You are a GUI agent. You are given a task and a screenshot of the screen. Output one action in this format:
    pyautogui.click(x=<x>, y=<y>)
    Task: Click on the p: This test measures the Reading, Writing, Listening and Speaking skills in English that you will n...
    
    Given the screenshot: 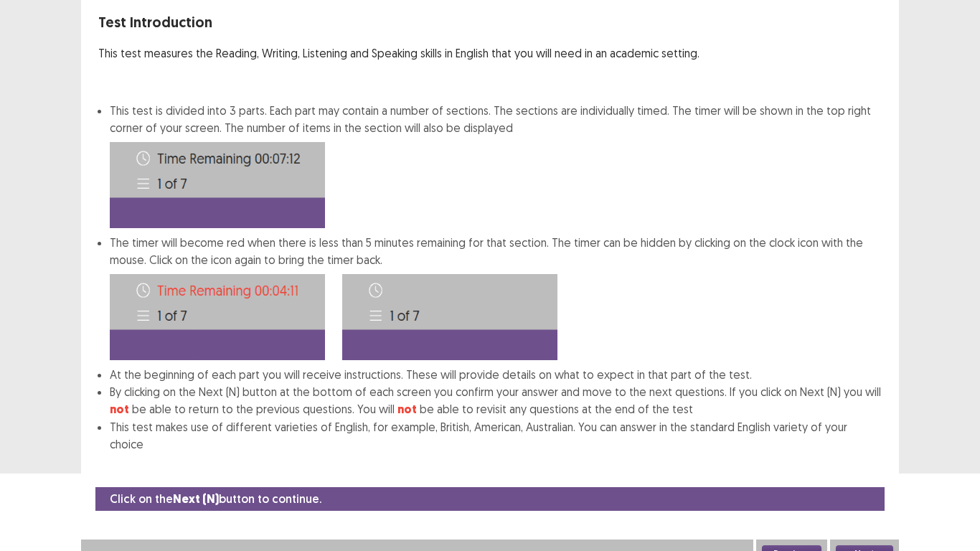 What is the action you would take?
    pyautogui.click(x=490, y=53)
    